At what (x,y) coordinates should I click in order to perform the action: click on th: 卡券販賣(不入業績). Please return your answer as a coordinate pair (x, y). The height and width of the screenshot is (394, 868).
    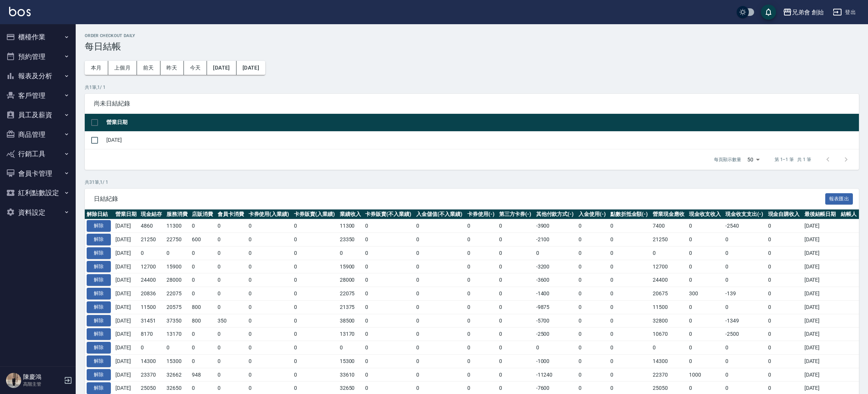
    Looking at the image, I should click on (389, 214).